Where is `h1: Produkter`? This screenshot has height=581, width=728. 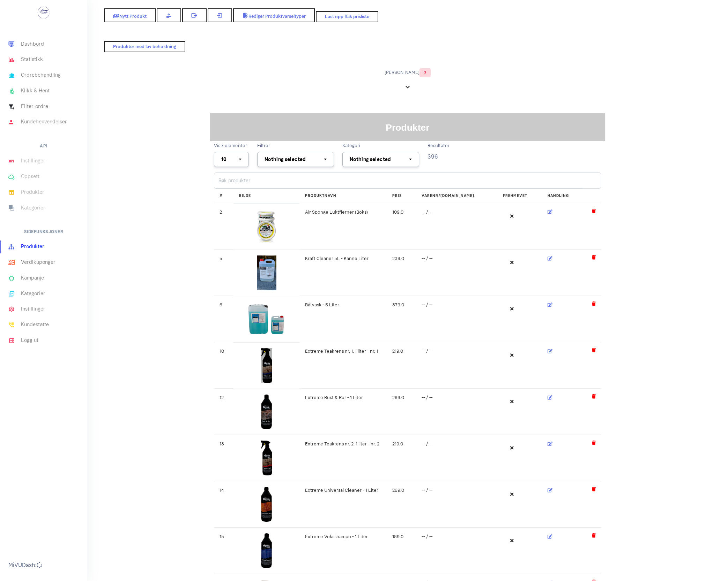 h1: Produkter is located at coordinates (408, 128).